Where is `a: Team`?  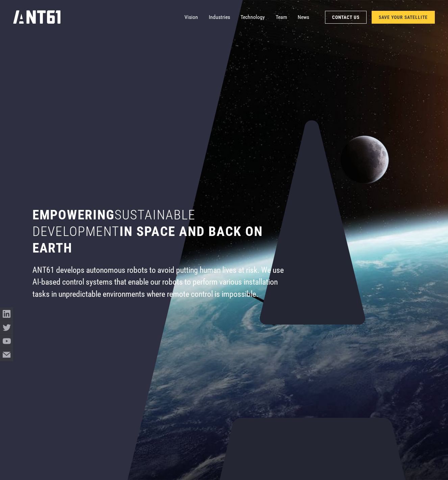 a: Team is located at coordinates (282, 17).